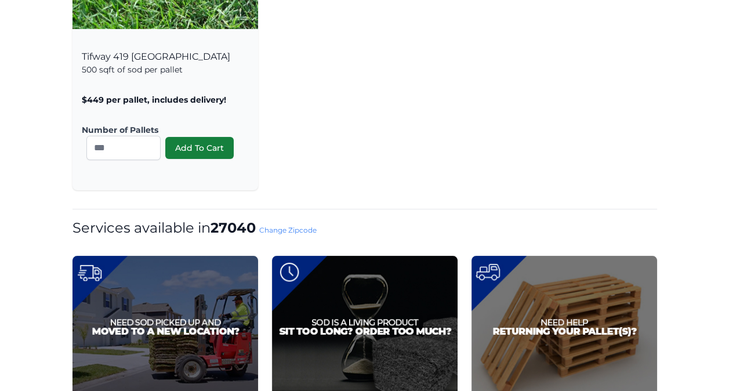 The height and width of the screenshot is (391, 729). I want to click on h1: Services available in, so click(365, 228).